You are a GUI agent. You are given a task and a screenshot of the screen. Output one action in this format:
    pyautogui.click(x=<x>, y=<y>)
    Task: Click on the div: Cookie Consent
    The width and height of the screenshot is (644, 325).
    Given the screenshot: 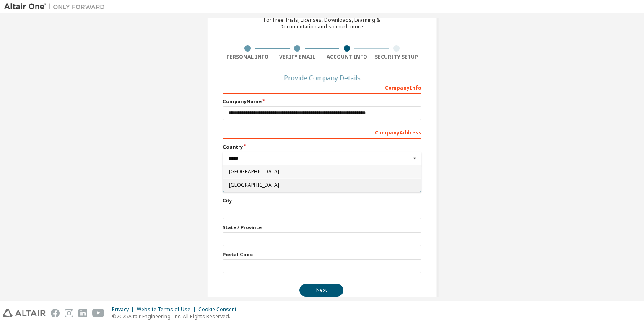 What is the action you would take?
    pyautogui.click(x=220, y=309)
    